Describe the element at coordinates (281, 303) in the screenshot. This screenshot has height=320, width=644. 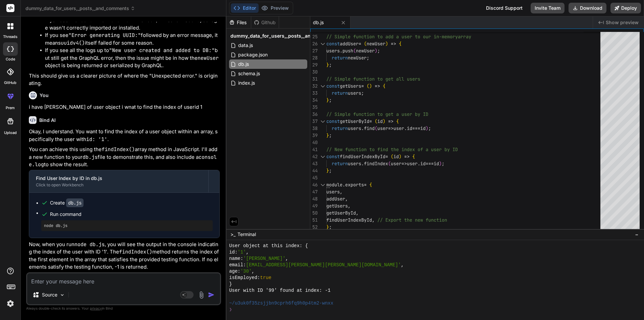
I see `span: ~/u3uk0f35zsjjbn9cprh6fq9h0p4tm2-wnxx` at that location.